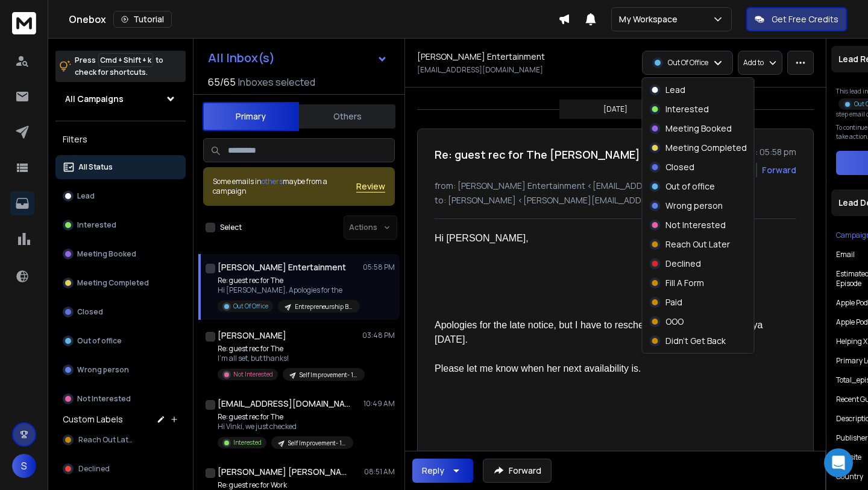  What do you see at coordinates (93, 419) in the screenshot?
I see `h3: Custom Labels` at bounding box center [93, 419].